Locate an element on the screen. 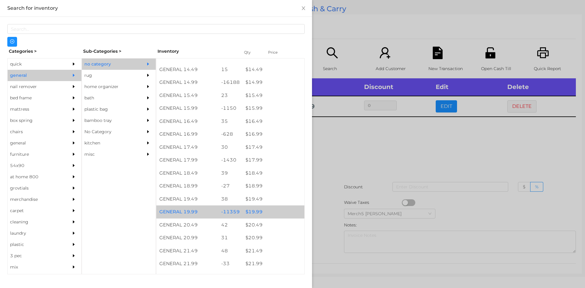 The width and height of the screenshot is (585, 288). div: -1150 is located at coordinates (230, 108).